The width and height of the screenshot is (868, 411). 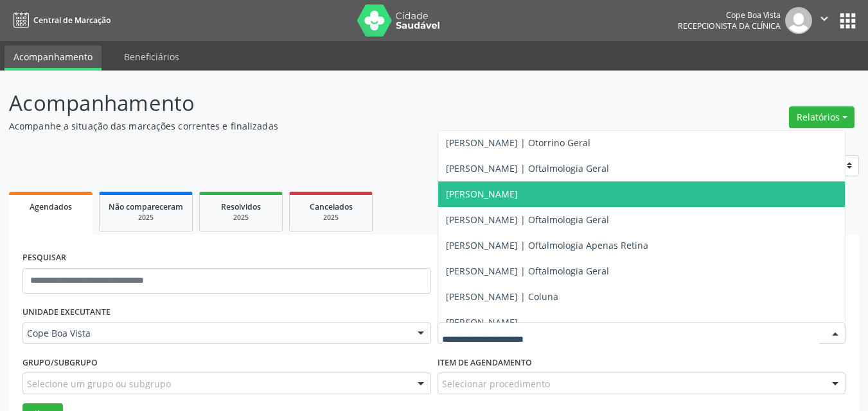 I want to click on a: Acompanhamento, so click(x=53, y=57).